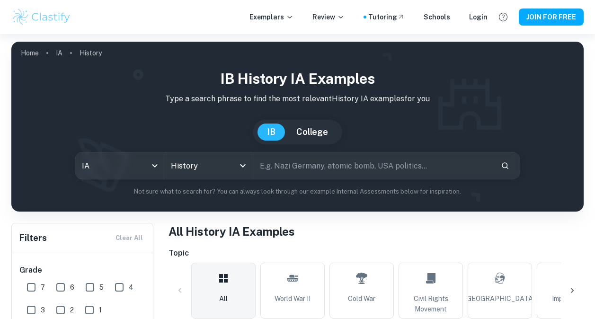  Describe the element at coordinates (41, 17) in the screenshot. I see `img: Clastify logo` at that location.